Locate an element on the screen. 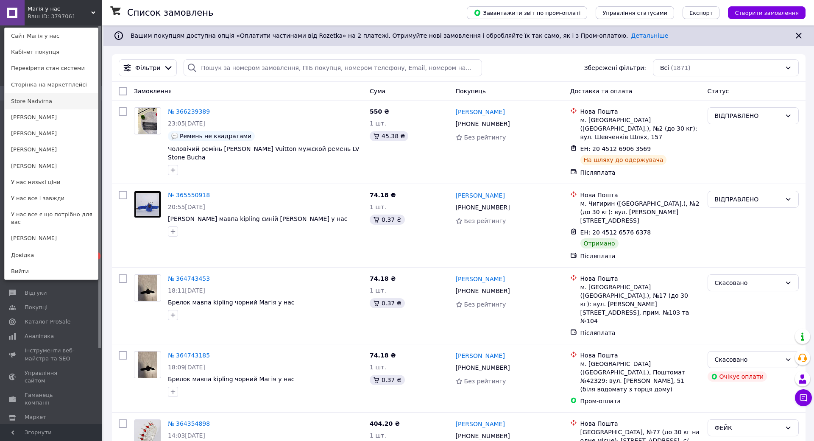 The width and height of the screenshot is (814, 441). a: Сторінка на маркетплейсі is located at coordinates (51, 85).